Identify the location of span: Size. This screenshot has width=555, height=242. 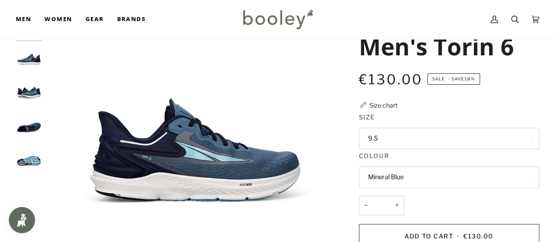
(367, 117).